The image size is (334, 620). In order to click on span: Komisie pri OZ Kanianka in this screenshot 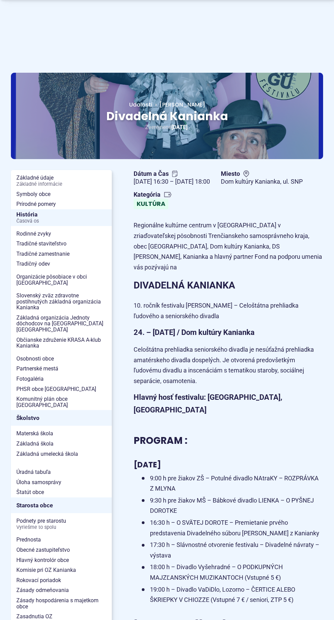, I will do `click(61, 570)`.